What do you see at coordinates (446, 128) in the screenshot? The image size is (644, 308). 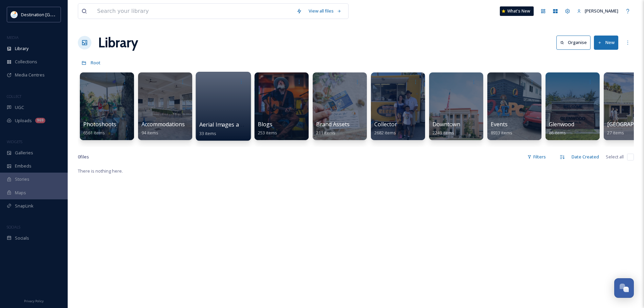 I see `a: Downtown2249 items` at bounding box center [446, 128].